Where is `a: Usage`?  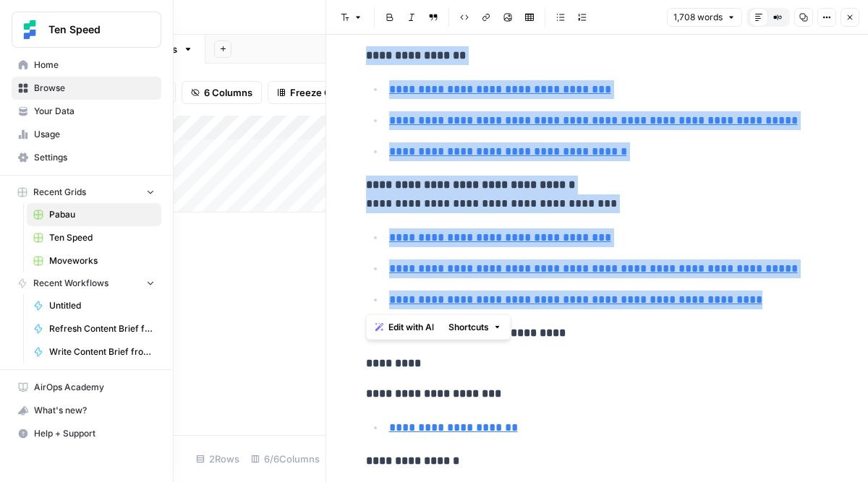
a: Usage is located at coordinates (86, 135).